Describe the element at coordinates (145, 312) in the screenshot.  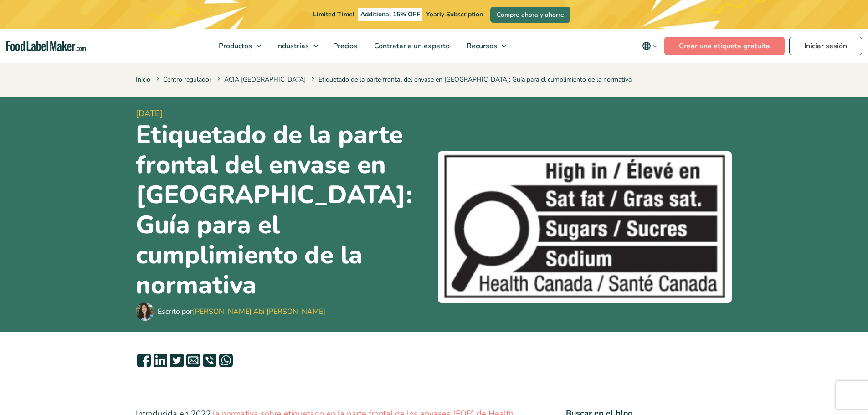
I see `img: Maria Abi Hanna - Etiquetadora de alimentos` at that location.